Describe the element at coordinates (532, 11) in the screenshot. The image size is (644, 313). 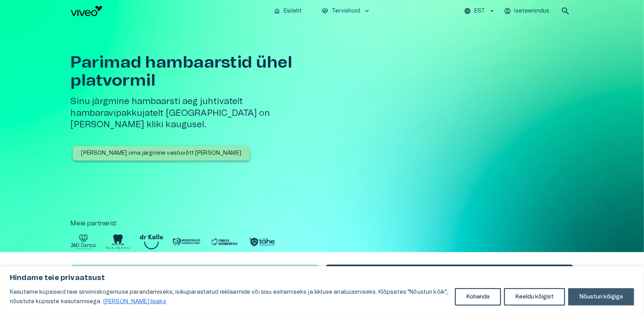
I see `p: Iseteenindus` at that location.